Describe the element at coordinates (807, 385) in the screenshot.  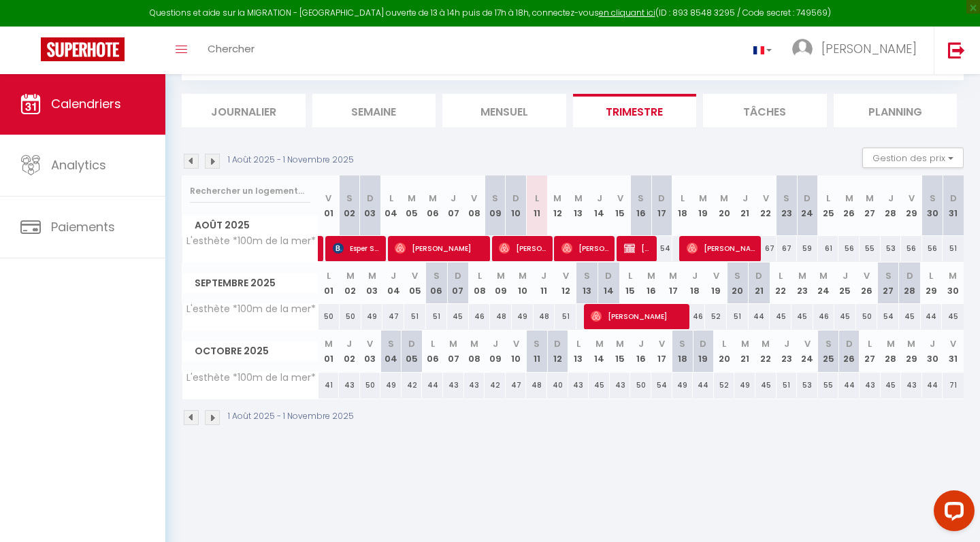
I see `div: 53` at that location.